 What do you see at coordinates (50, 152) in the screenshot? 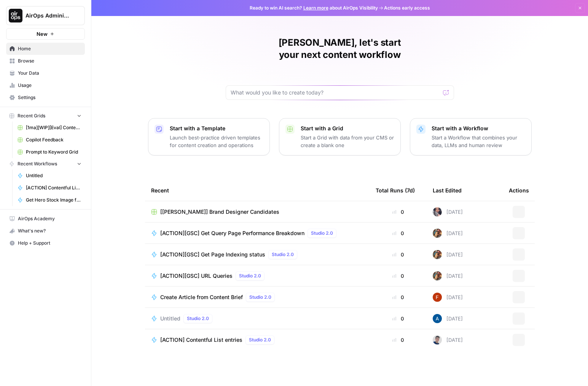
I see `a: Prompt to Keyword Grid` at bounding box center [50, 152].